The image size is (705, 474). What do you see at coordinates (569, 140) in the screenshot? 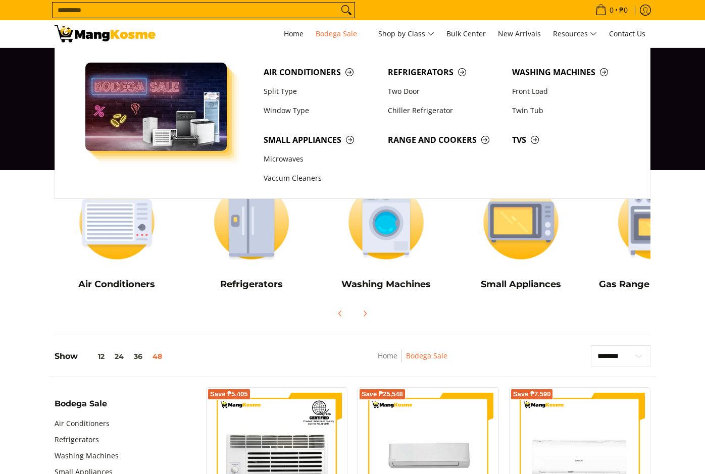
I see `a: TVs` at bounding box center [569, 140].